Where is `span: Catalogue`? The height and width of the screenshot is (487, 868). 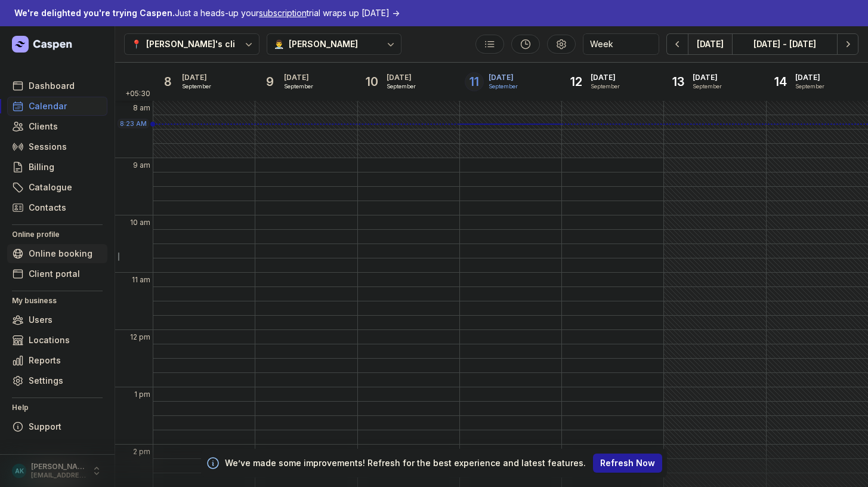
span: Catalogue is located at coordinates (50, 188).